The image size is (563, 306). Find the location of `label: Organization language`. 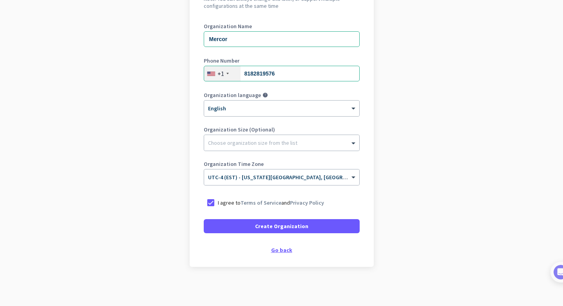

label: Organization language is located at coordinates (232, 95).